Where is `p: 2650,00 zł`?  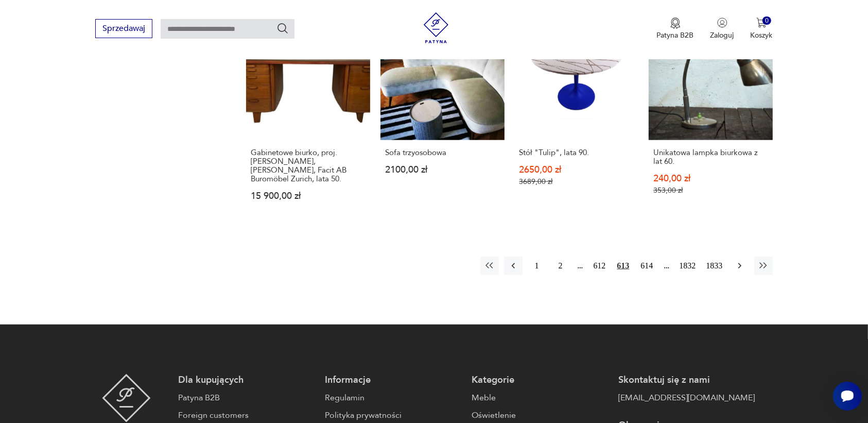
p: 2650,00 zł is located at coordinates (576, 169).